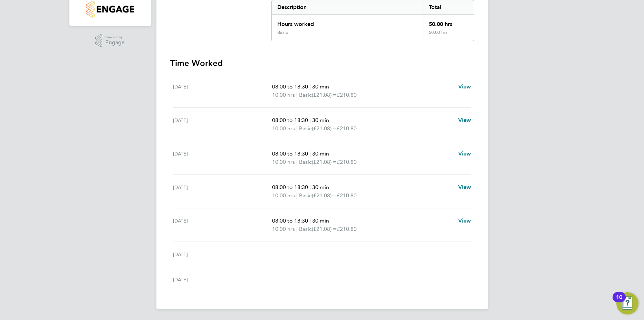 The height and width of the screenshot is (320, 644). What do you see at coordinates (448, 7) in the screenshot?
I see `div: Total` at bounding box center [448, 7].